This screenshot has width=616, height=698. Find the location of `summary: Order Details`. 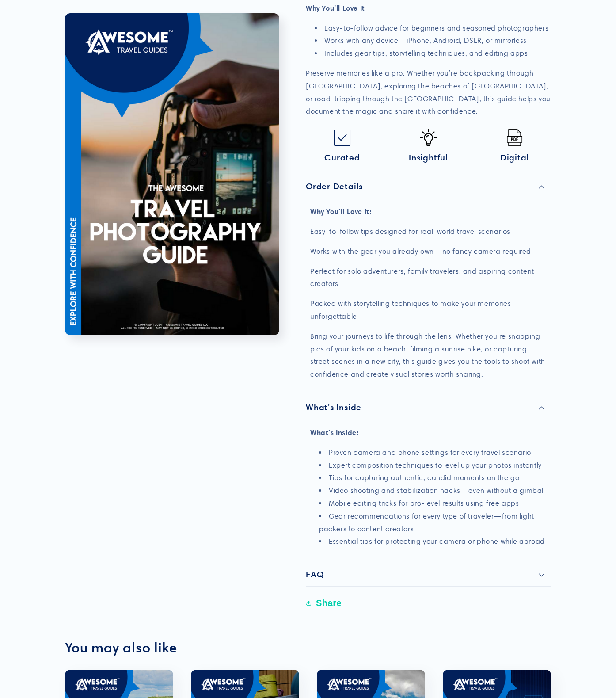

summary: Order Details is located at coordinates (428, 186).